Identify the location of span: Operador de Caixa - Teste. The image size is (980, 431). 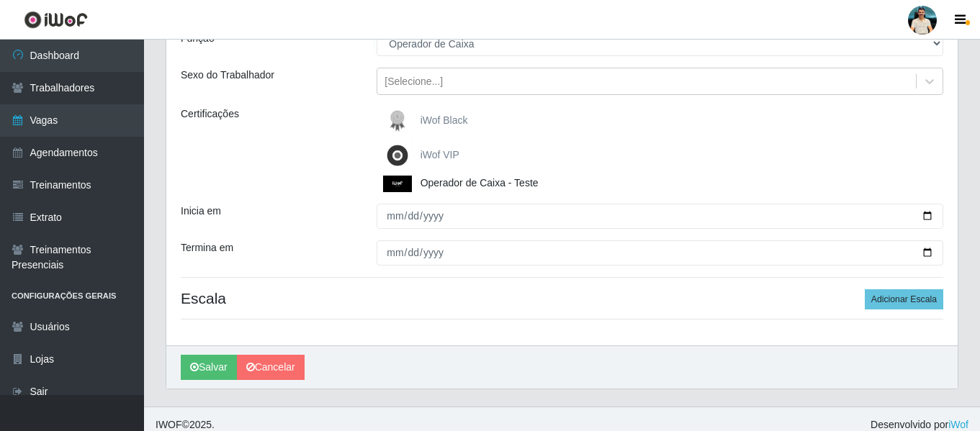
(479, 182).